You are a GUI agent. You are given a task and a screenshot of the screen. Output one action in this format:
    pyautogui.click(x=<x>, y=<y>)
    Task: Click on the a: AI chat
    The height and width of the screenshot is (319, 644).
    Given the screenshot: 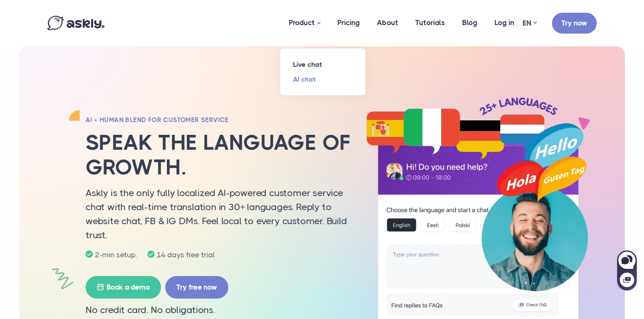 What is the action you would take?
    pyautogui.click(x=323, y=80)
    